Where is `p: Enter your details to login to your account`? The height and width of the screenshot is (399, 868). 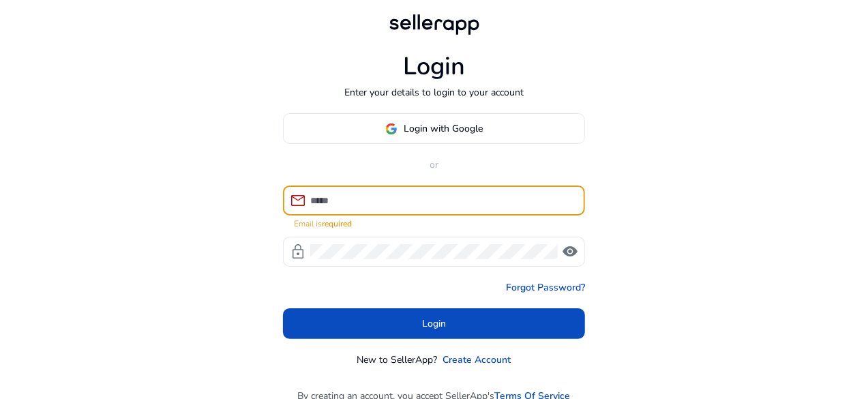
p: Enter your details to login to your account is located at coordinates (433, 92).